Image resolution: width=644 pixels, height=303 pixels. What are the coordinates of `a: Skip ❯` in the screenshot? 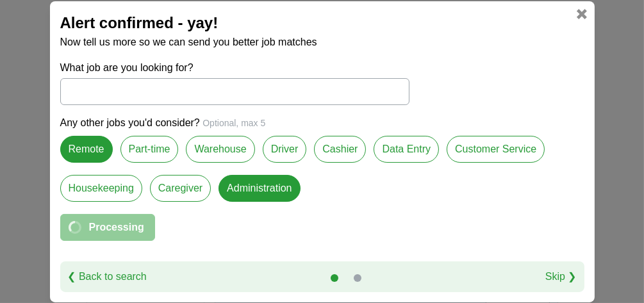 It's located at (560, 277).